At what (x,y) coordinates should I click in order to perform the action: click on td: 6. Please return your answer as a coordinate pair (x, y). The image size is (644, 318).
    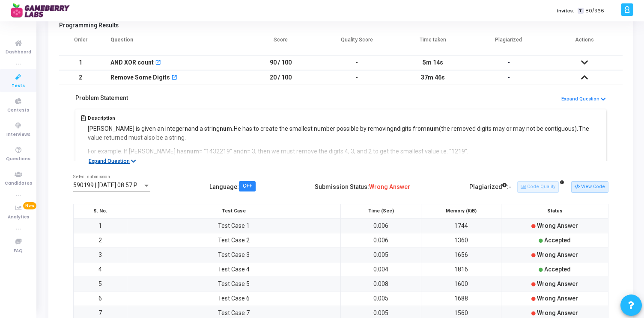
    Looking at the image, I should click on (101, 299).